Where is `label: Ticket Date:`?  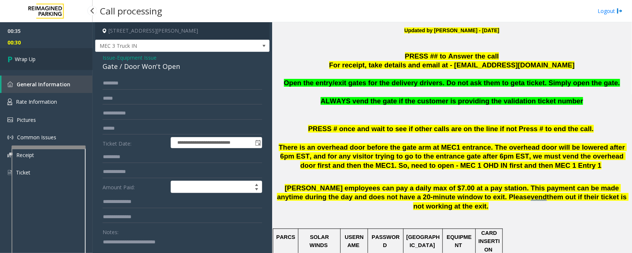 label: Ticket Date: is located at coordinates (135, 143).